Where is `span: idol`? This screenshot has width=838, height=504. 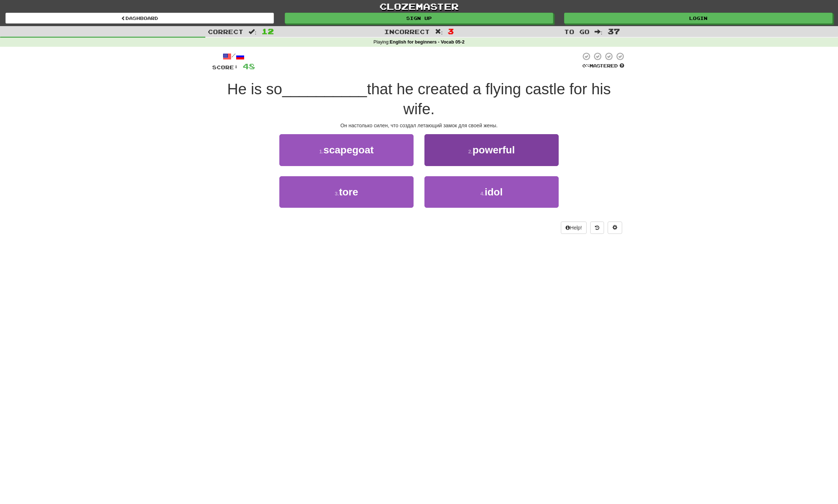
span: idol is located at coordinates (494, 192).